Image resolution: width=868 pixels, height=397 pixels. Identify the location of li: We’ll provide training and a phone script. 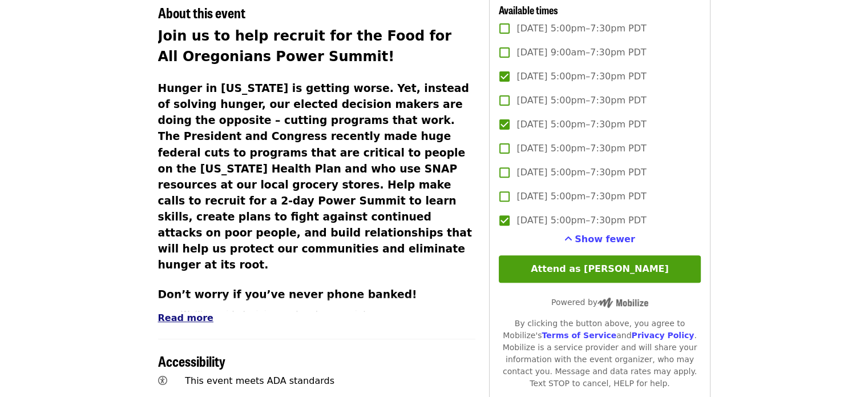
(328, 314).